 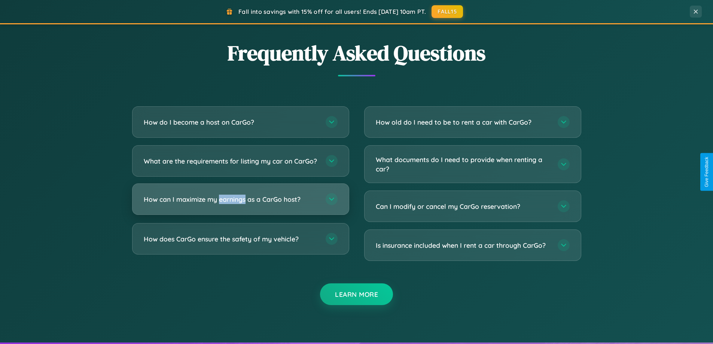 I want to click on button: Learn More, so click(x=356, y=294).